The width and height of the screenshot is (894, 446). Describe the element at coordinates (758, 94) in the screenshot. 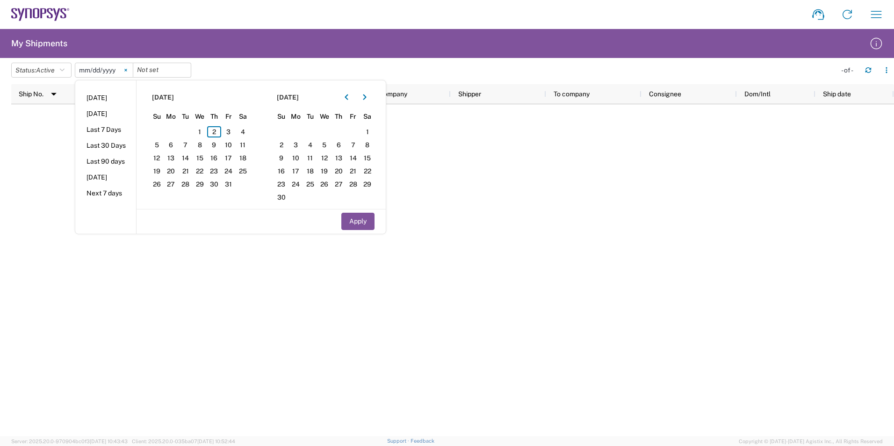

I see `span: Dom/Intl` at that location.